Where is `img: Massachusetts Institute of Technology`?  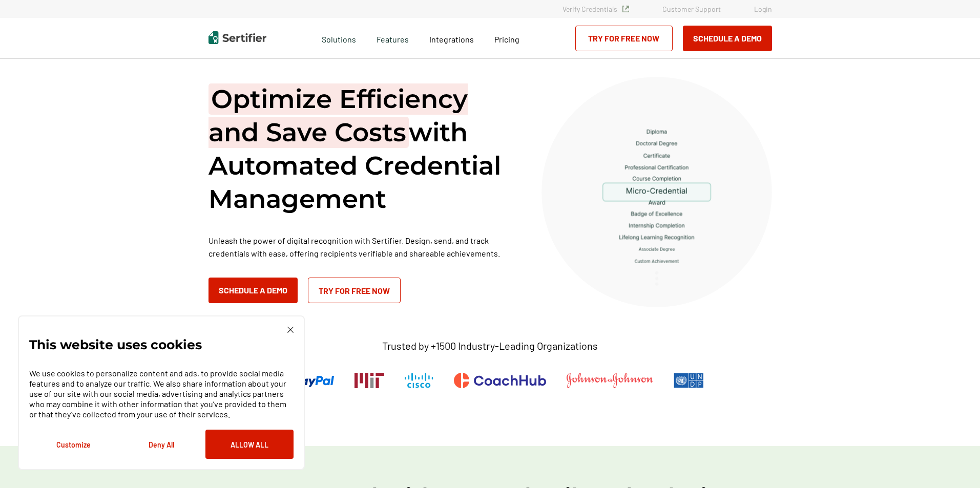
img: Massachusetts Institute of Technology is located at coordinates (370, 380).